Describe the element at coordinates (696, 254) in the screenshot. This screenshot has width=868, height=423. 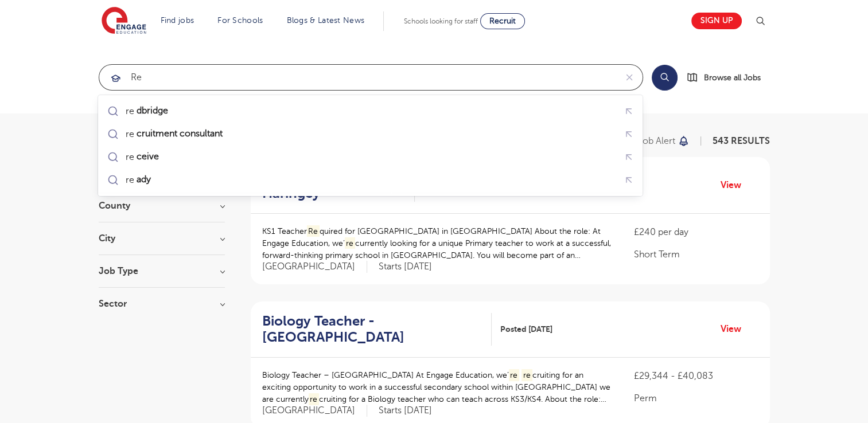
I see `p: Short Term` at that location.